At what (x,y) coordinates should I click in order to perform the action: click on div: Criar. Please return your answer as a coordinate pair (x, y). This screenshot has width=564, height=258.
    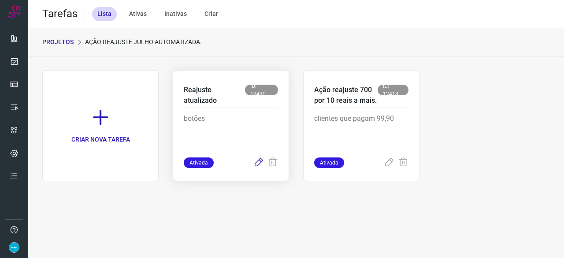
    Looking at the image, I should click on (211, 14).